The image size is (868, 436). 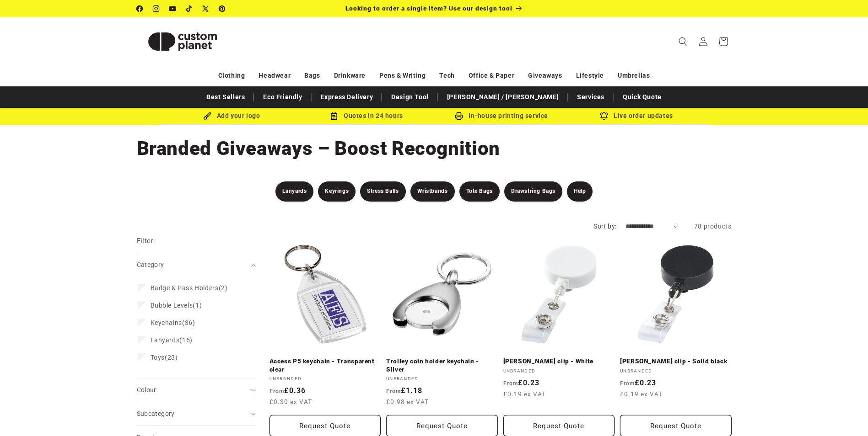 What do you see at coordinates (172, 306) in the screenshot?
I see `span: Bubble Levels` at bounding box center [172, 306].